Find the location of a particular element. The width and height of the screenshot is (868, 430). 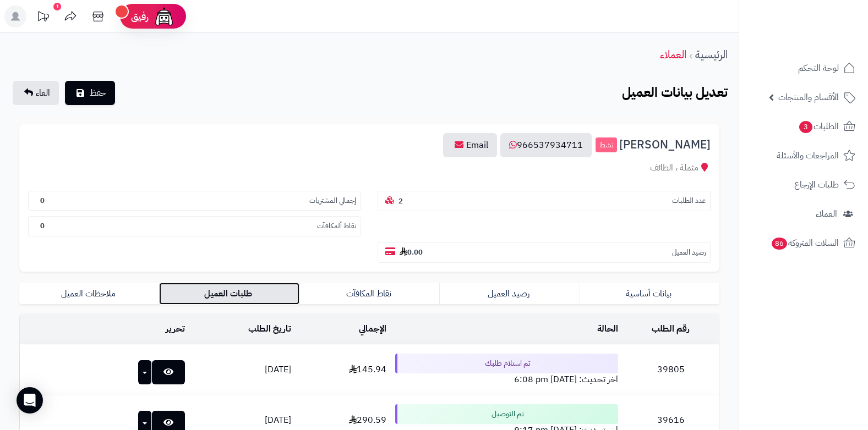

span: 86 is located at coordinates (780, 244).